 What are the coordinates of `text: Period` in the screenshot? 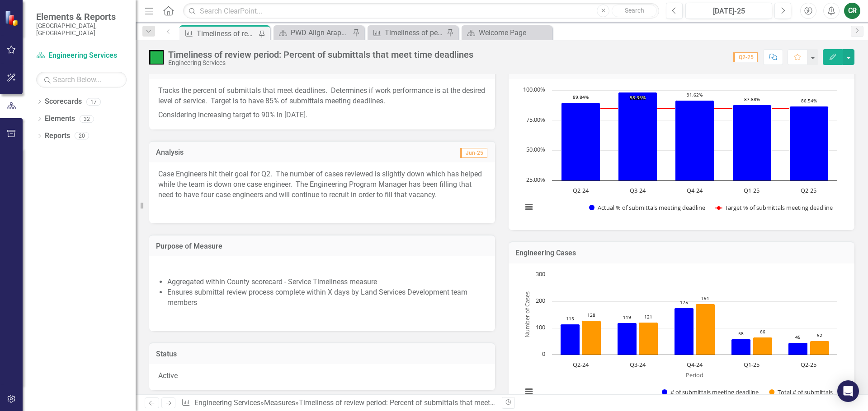 It's located at (694, 375).